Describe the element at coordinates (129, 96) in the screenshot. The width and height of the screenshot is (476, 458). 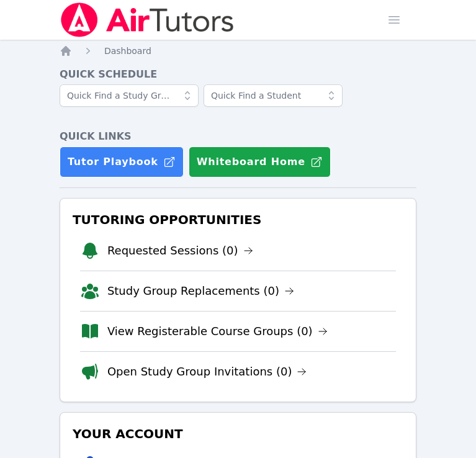
I see `input: Quick Find a Study Group` at that location.